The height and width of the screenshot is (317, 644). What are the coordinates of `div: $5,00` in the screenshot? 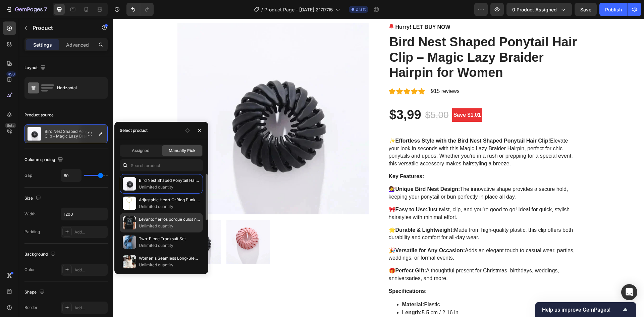 It's located at (324, 96).